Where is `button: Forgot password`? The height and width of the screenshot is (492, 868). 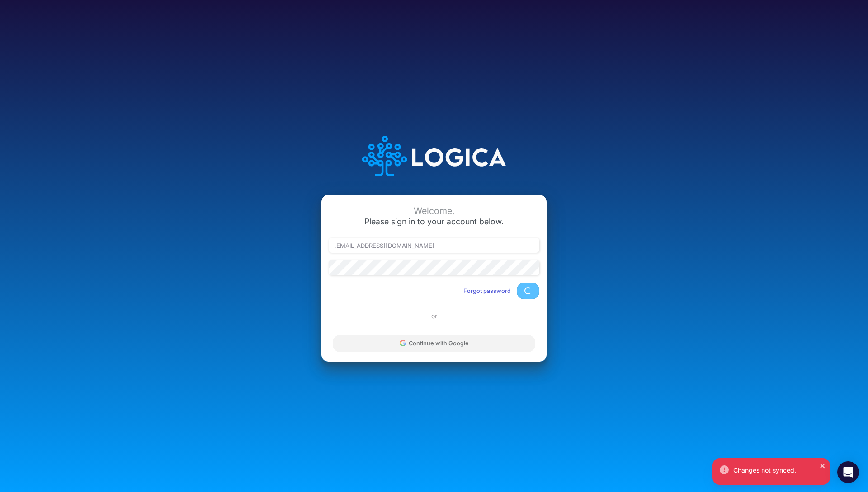 button: Forgot password is located at coordinates (487, 291).